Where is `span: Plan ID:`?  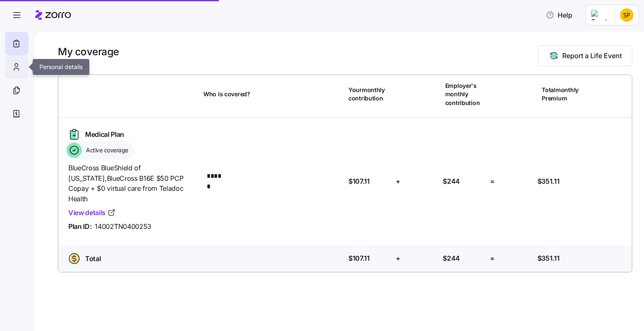 span: Plan ID: is located at coordinates (80, 227).